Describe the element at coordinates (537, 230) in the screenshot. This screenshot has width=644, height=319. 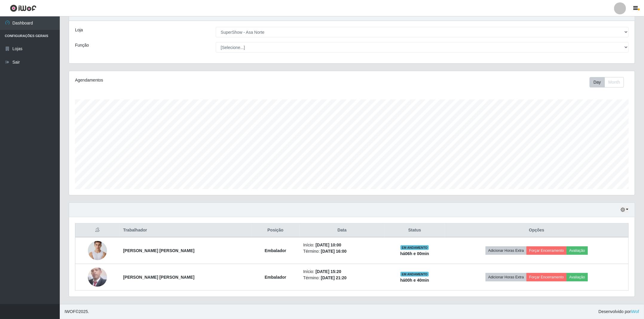
I see `th: Opções` at that location.